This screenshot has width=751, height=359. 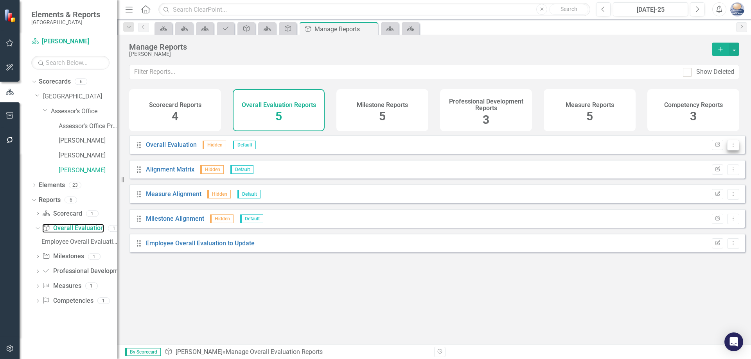 I want to click on a: Alignment Matrix, so click(x=170, y=169).